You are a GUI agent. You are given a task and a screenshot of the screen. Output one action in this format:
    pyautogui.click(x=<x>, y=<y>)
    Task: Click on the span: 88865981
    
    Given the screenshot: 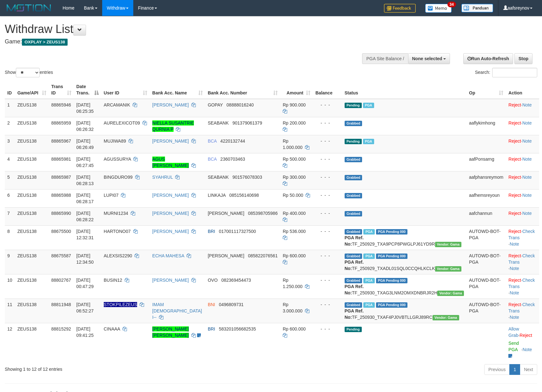 What is the action you would take?
    pyautogui.click(x=61, y=159)
    